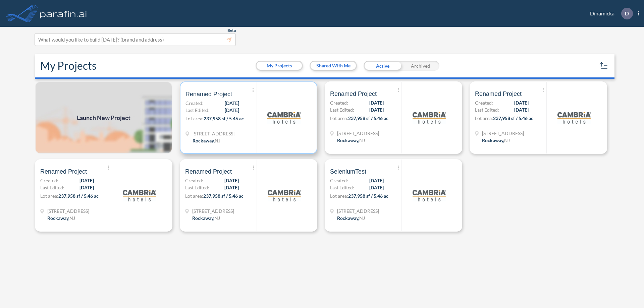  What do you see at coordinates (104, 118) in the screenshot?
I see `a: Launch New Project` at bounding box center [104, 118].